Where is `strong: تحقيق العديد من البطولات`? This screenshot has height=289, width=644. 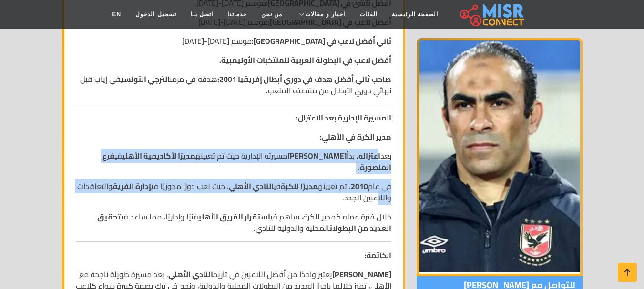 strong: تحقيق العديد من البطولات is located at coordinates (244, 223).